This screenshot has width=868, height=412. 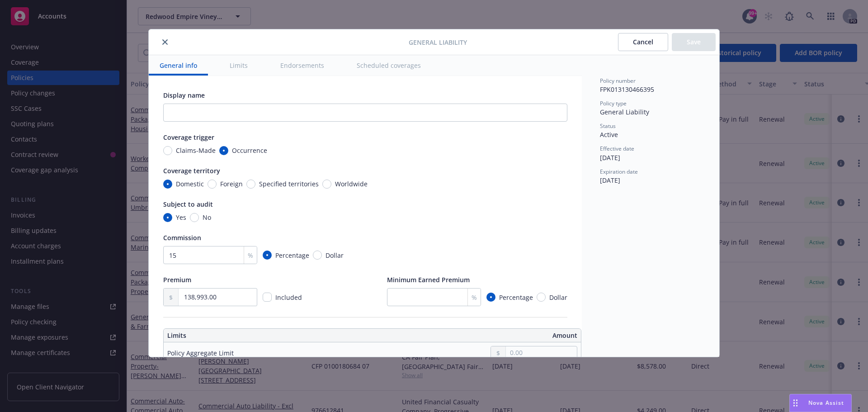 What do you see at coordinates (165, 42) in the screenshot?
I see `button: close` at bounding box center [165, 42].